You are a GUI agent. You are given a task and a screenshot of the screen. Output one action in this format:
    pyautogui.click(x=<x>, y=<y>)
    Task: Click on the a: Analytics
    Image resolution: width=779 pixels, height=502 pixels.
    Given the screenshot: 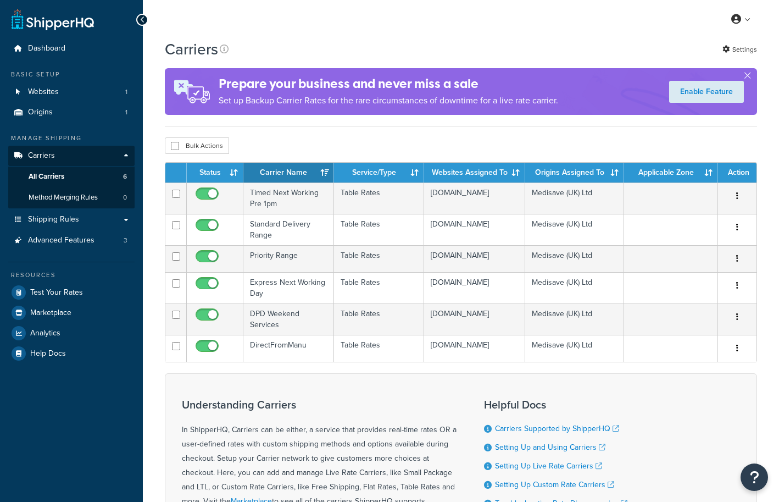 What is the action you would take?
    pyautogui.click(x=71, y=333)
    